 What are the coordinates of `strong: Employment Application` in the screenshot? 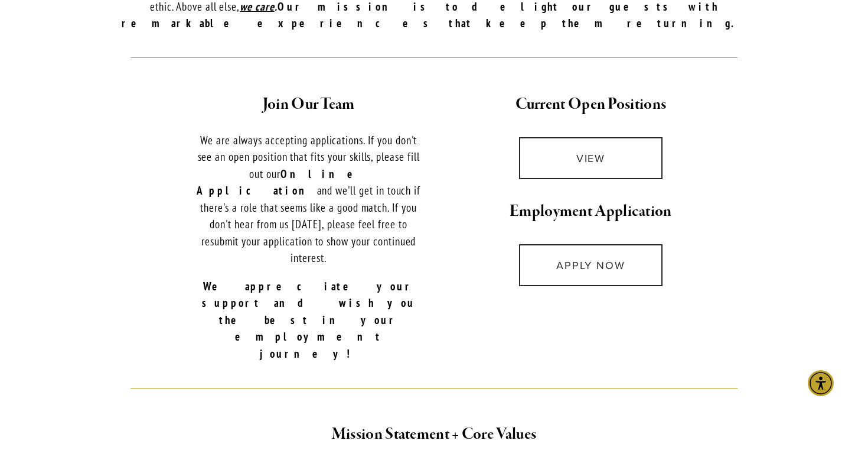 It's located at (591, 211).